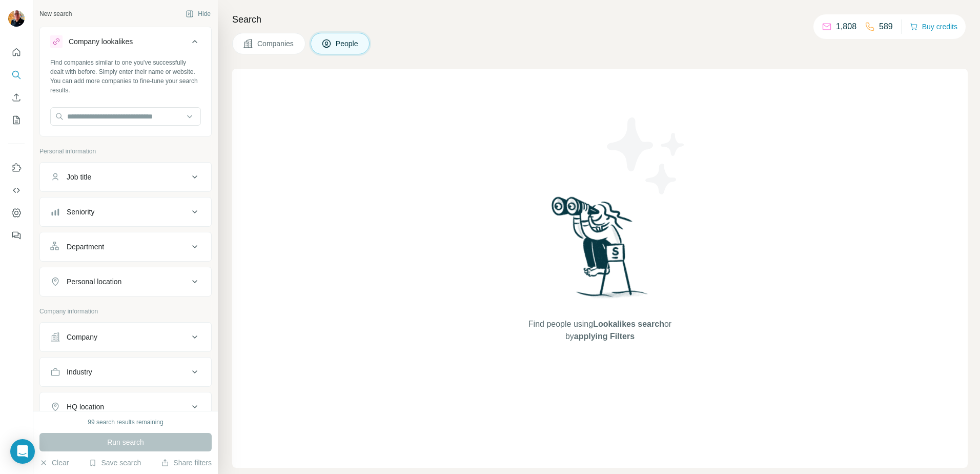  I want to click on div: Company, so click(82, 337).